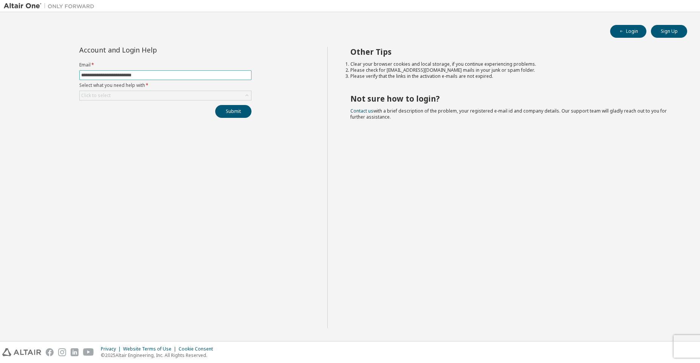 The height and width of the screenshot is (363, 700). What do you see at coordinates (509, 114) in the screenshot?
I see `span: with a brief description of the problem, your registered e-mail id and company details. Our suppo...` at bounding box center [509, 114].